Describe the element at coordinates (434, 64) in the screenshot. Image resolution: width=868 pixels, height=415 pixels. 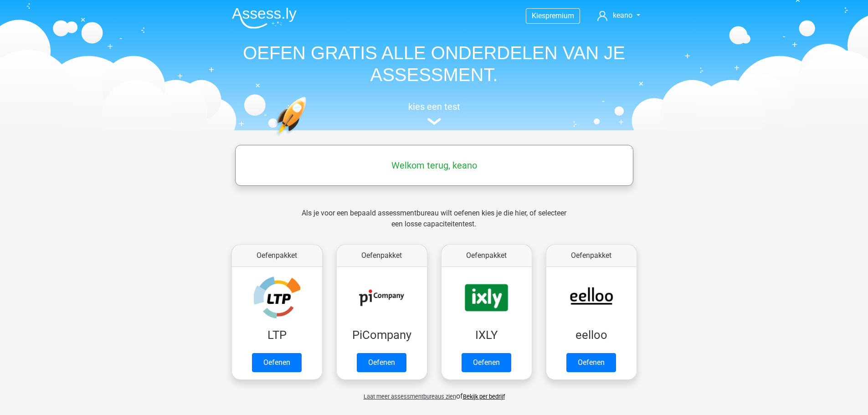
I see `h1: OEFEN GRATIS ALLE ONDERDELEN VAN JE ASSESSMENT.` at that location.